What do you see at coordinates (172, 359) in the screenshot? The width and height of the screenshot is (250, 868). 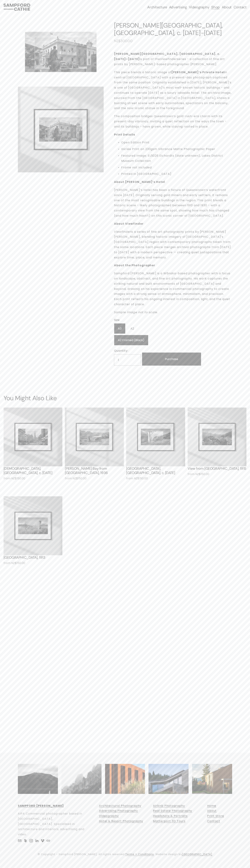 I see `span: Purchase` at bounding box center [172, 359].